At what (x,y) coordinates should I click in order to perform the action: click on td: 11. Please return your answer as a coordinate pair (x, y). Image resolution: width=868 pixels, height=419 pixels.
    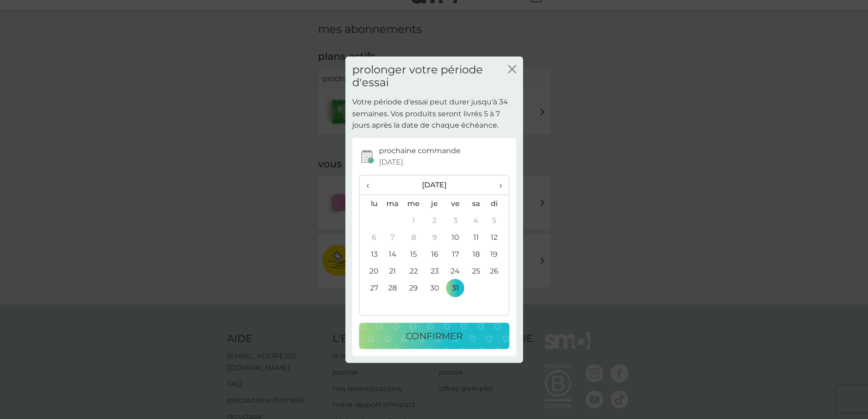
    Looking at the image, I should click on (476, 237).